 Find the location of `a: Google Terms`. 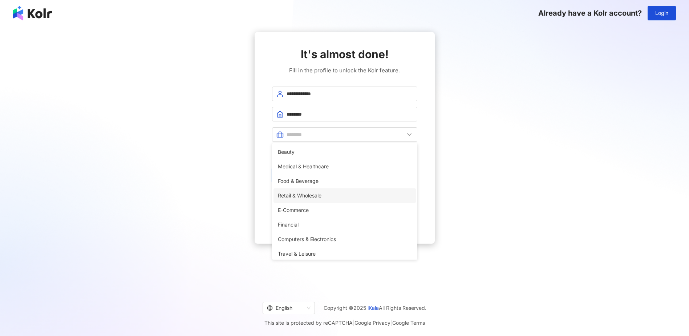

a: Google Terms is located at coordinates (409, 322).